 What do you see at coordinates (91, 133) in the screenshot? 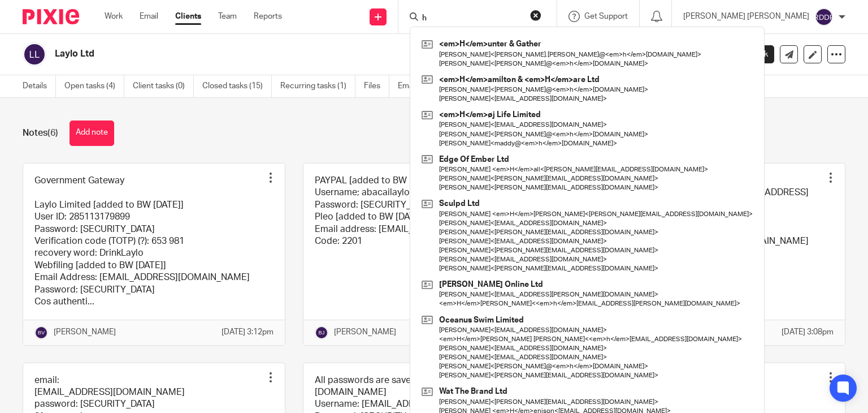
I see `button: Add note` at bounding box center [91, 133].